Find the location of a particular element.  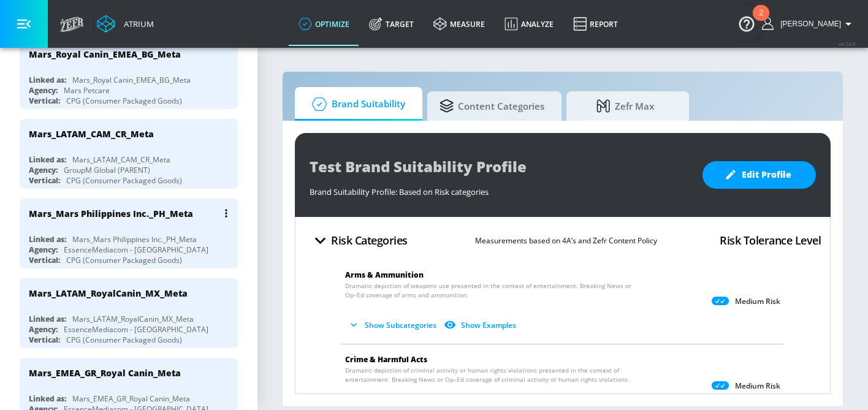

button: Show Examples is located at coordinates (481, 326).